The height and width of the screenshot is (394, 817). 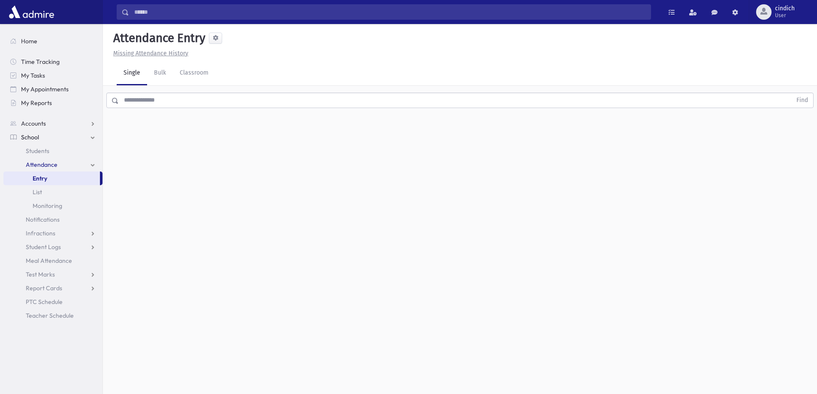 What do you see at coordinates (785, 9) in the screenshot?
I see `span: cindich` at bounding box center [785, 9].